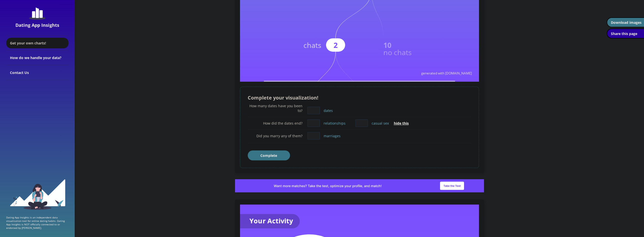 This screenshot has width=644, height=237. I want to click on div: Did you marry any of them?, so click(275, 136).